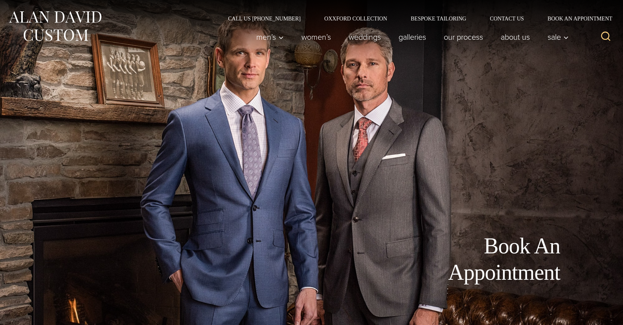 The height and width of the screenshot is (325, 623). Describe the element at coordinates (365, 37) in the screenshot. I see `a: weddings` at that location.